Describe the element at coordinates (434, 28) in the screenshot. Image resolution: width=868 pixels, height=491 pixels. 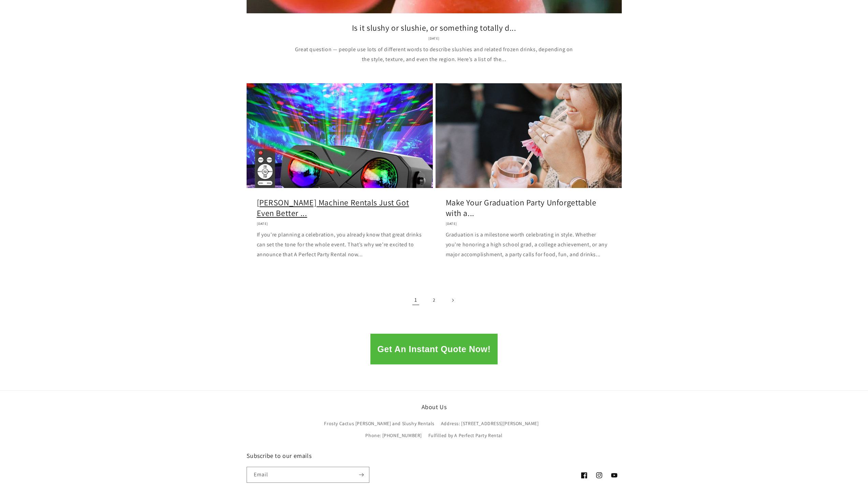
I see `a: Is it slushy or slushie, or something totally d...` at that location.